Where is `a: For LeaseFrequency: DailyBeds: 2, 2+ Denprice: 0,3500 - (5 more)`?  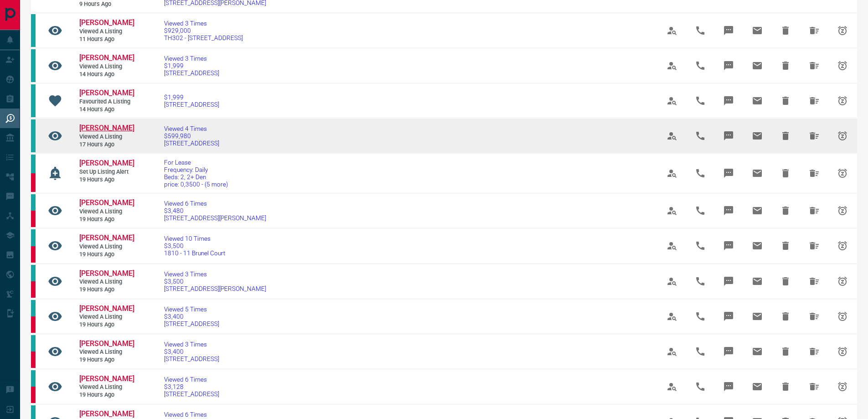
a: For LeaseFrequency: DailyBeds: 2, 2+ Denprice: 0,3500 - (5 more) is located at coordinates (196, 174).